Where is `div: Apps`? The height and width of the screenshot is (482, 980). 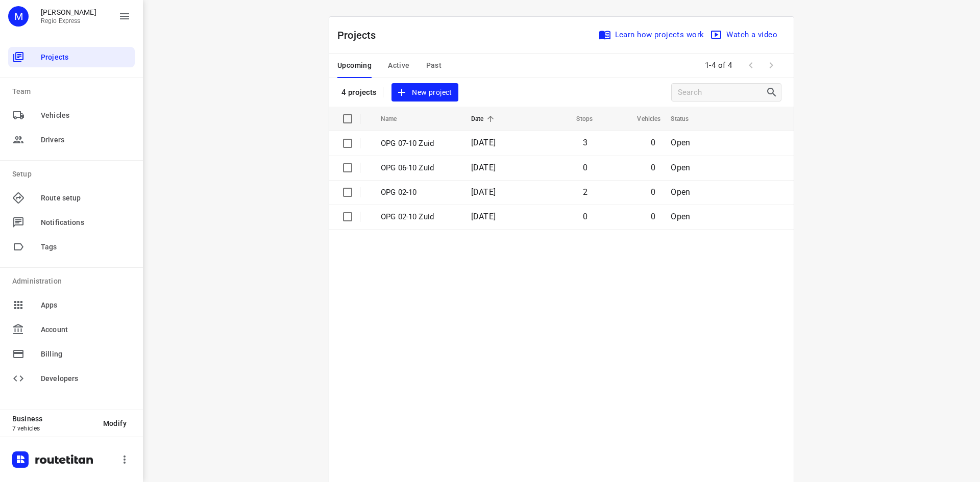
div: Apps is located at coordinates (71, 305).